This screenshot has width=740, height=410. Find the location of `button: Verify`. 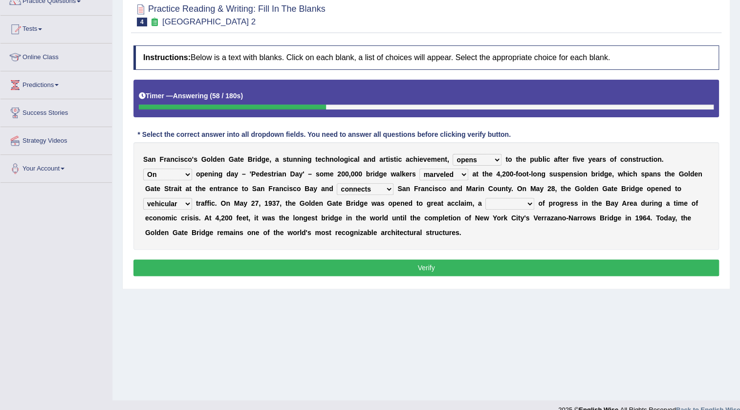

button: Verify is located at coordinates (426, 268).